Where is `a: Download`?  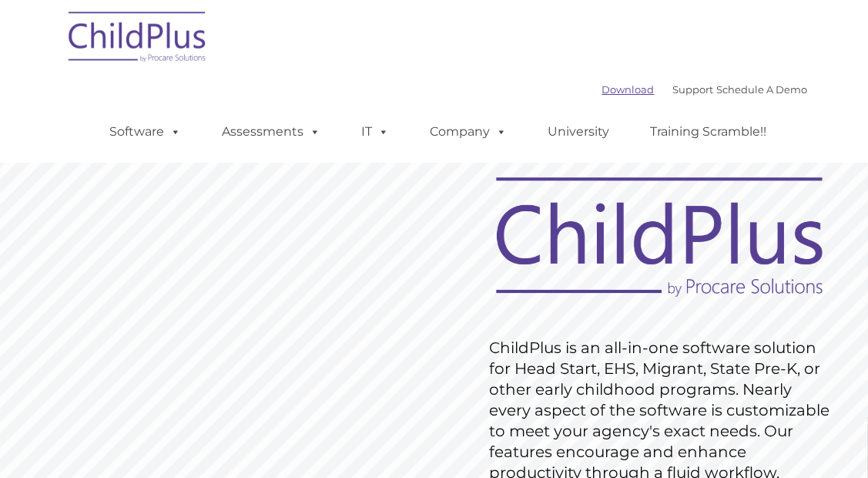 a: Download is located at coordinates (628, 89).